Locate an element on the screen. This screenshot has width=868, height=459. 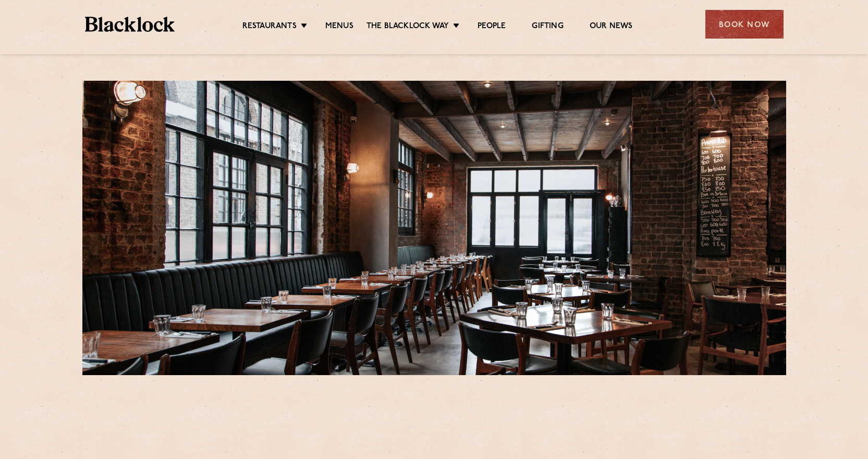
a: Gifting is located at coordinates (547, 27).